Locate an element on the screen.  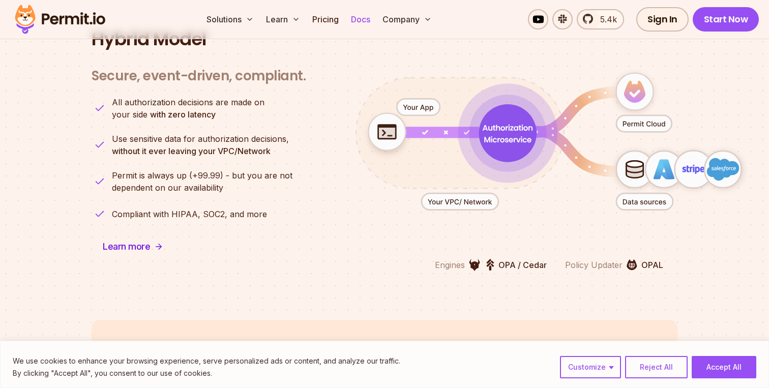
a: Pricing is located at coordinates (326, 19).